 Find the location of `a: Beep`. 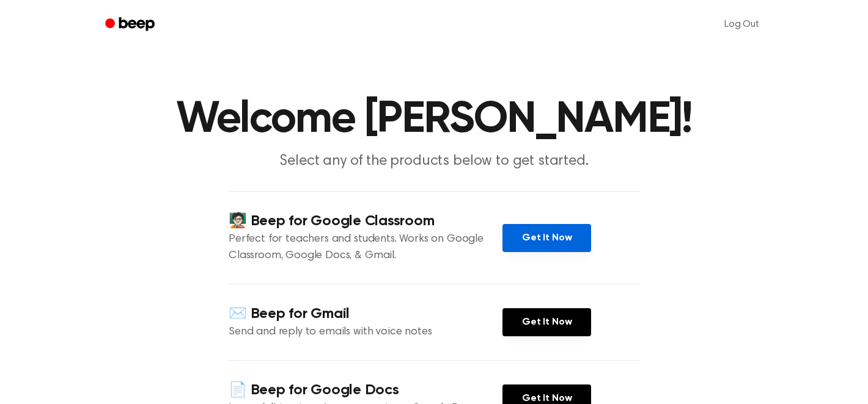

a: Beep is located at coordinates (131, 24).